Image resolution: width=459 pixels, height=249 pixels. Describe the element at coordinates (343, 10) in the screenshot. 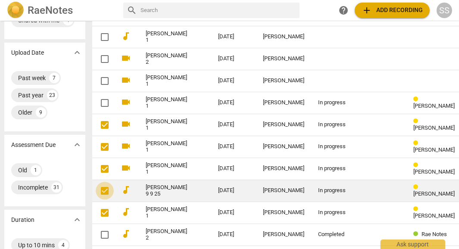

I see `a: Help` at that location.